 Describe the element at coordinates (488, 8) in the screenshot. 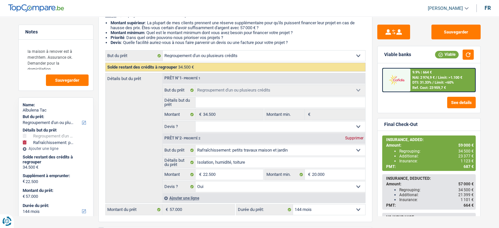

I see `div: fr` at that location.